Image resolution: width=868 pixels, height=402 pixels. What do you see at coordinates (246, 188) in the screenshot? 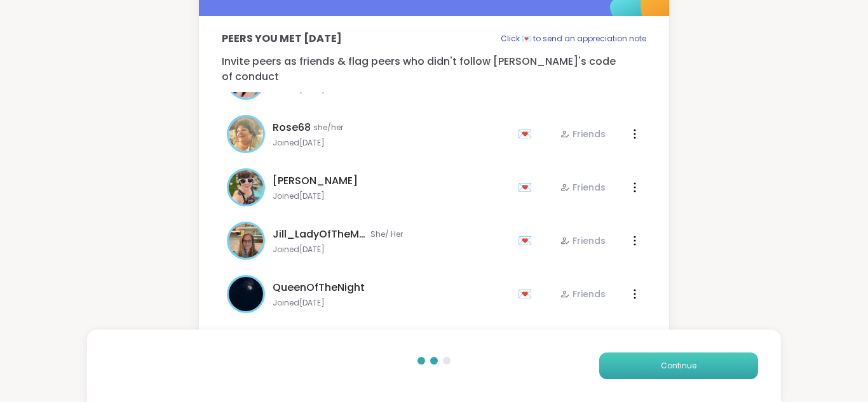
I see `img: Adrienne_QueenOfTheDawn` at bounding box center [246, 188].